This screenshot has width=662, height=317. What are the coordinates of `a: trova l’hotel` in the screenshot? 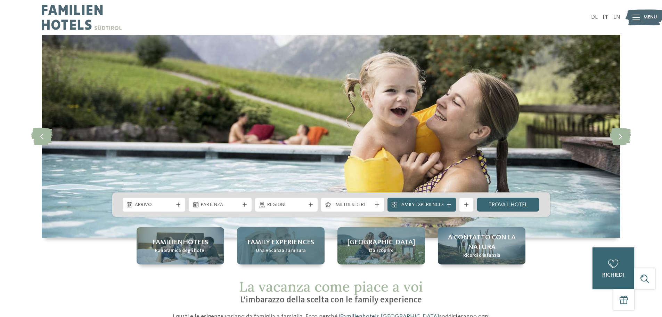 It's located at (508, 204).